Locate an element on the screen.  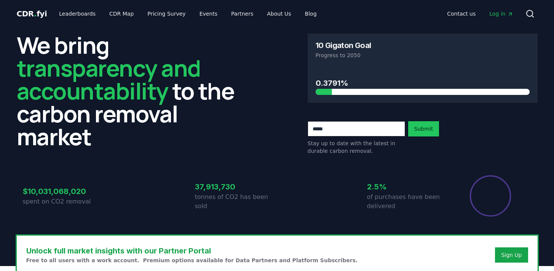
div: Sign Up is located at coordinates (511, 255).